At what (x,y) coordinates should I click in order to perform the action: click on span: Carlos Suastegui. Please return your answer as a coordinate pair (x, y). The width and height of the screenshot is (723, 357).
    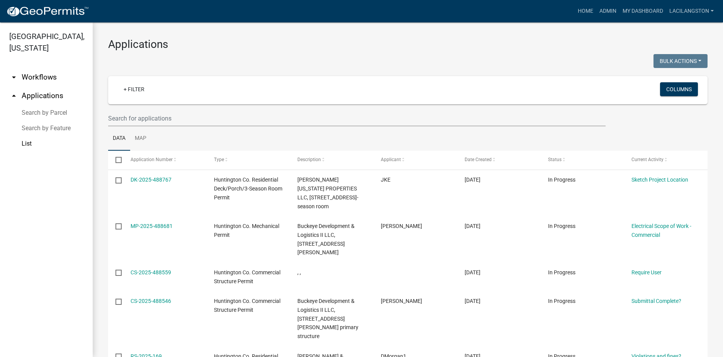
    Looking at the image, I should click on (401, 301).